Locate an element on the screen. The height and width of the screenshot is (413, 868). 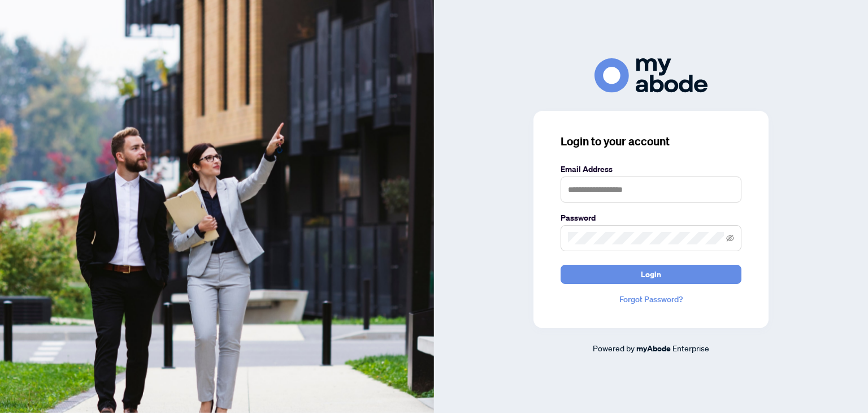
span: Enterprise is located at coordinates (690, 347).